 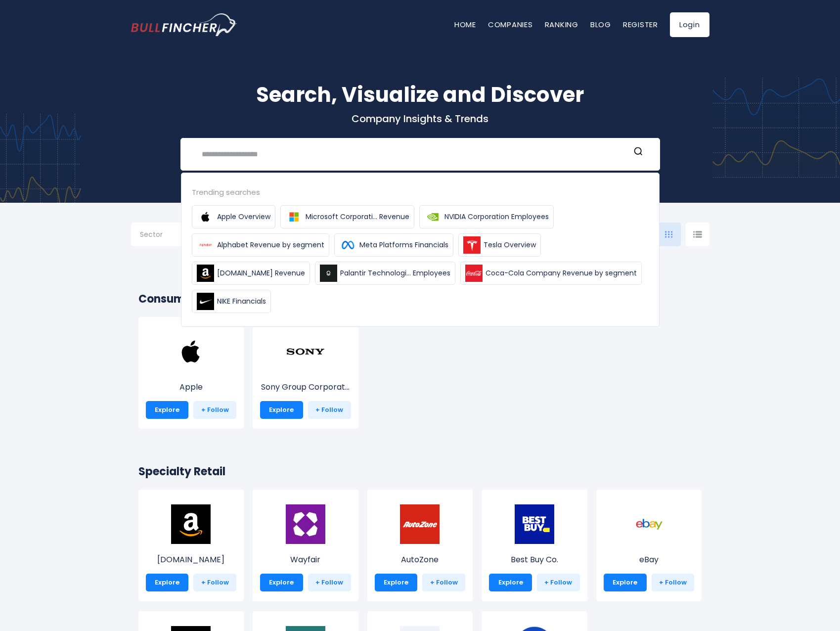 What do you see at coordinates (357, 216) in the screenshot?
I see `span: Microsoft Corporati... Revenue` at bounding box center [357, 216].